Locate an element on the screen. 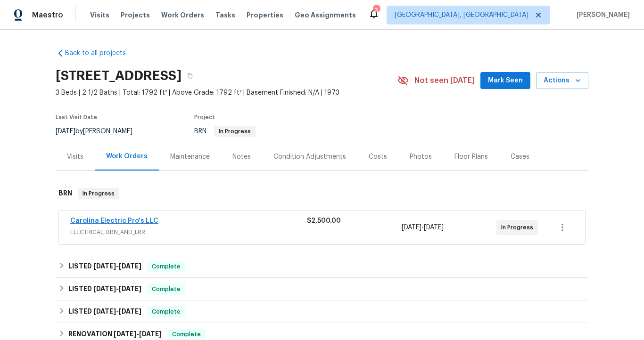 The image size is (644, 340). span: 3 Beds | 2 1/2 Baths | Total: 1792 ft² | Above Grade: 1792 ft² | Basement Finished: N/A | 1973 is located at coordinates (226, 93).